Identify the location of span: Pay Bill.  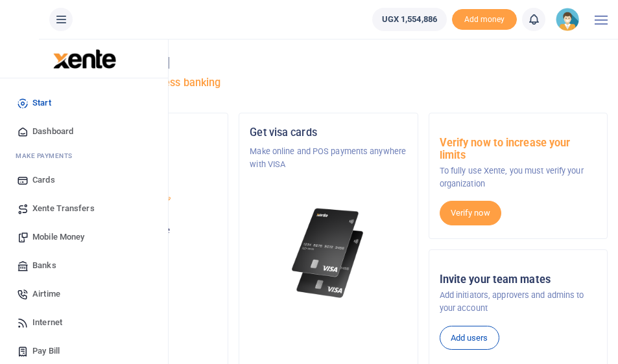
(46, 351).